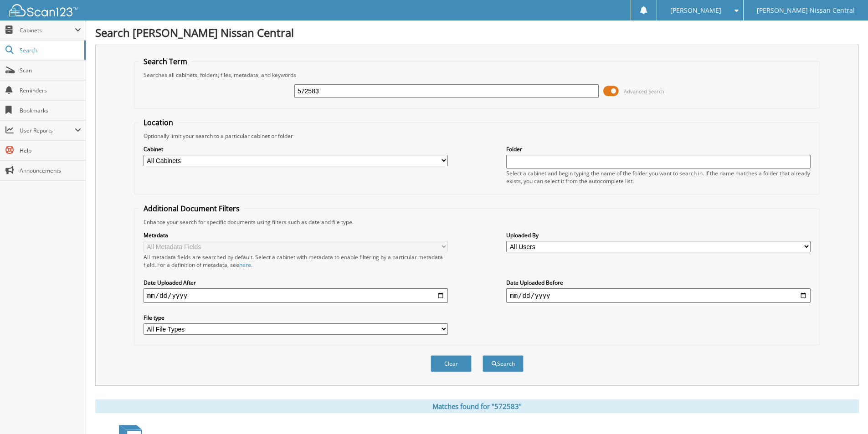  What do you see at coordinates (50, 50) in the screenshot?
I see `span: Search` at bounding box center [50, 50].